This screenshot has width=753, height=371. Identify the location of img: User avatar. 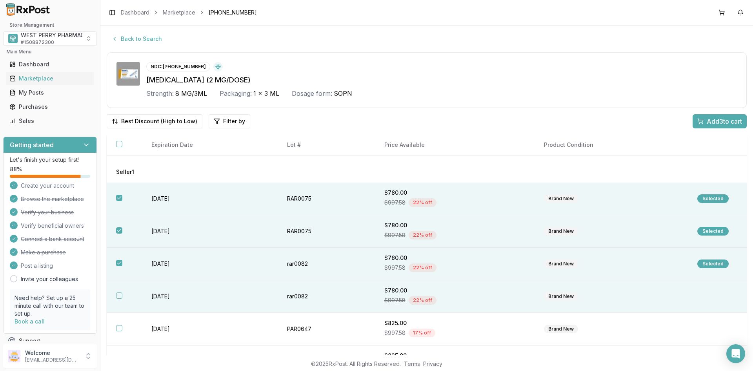
(14, 356).